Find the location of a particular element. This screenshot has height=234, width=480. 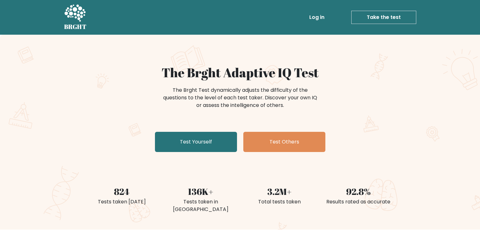

h1: The Brght Adaptive IQ Test is located at coordinates (240, 73).